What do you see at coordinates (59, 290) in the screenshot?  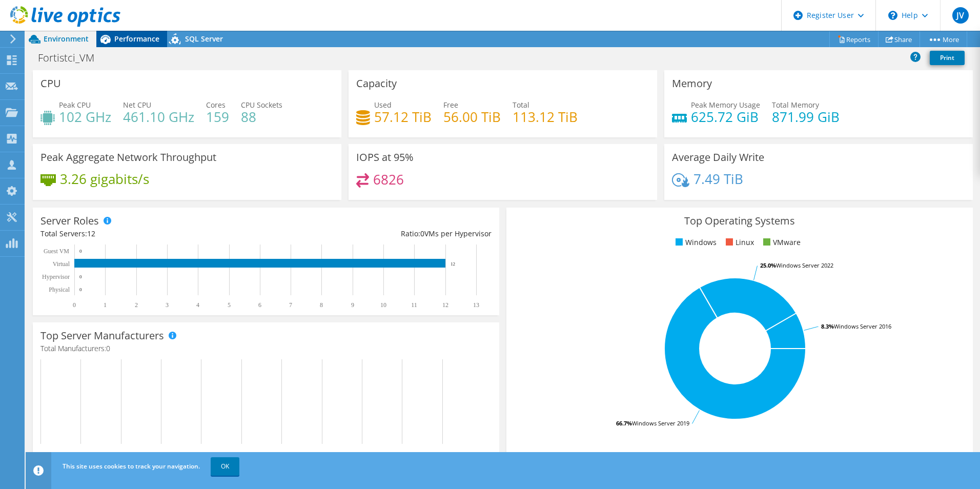 I see `text: Physical` at bounding box center [59, 290].